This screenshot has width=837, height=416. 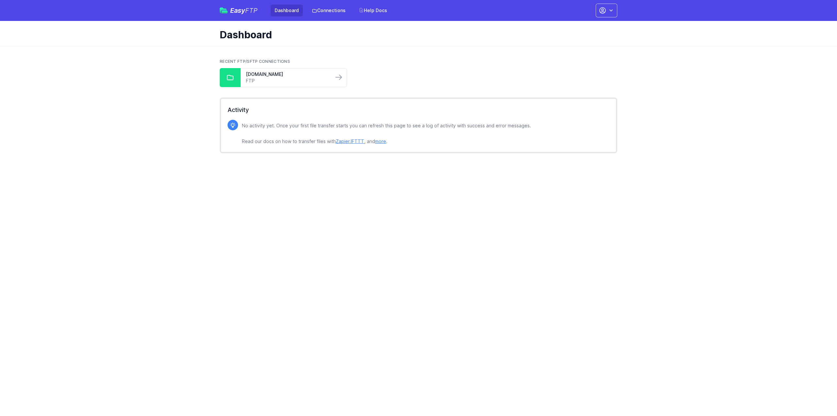 What do you see at coordinates (224, 10) in the screenshot?
I see `img: easyftp_logo.png` at bounding box center [224, 10].